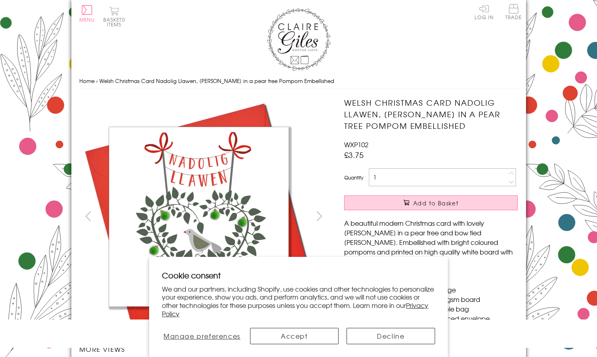 The image size is (597, 357). Describe the element at coordinates (295, 309) in the screenshot. I see `a: Privacy Policy` at that location.